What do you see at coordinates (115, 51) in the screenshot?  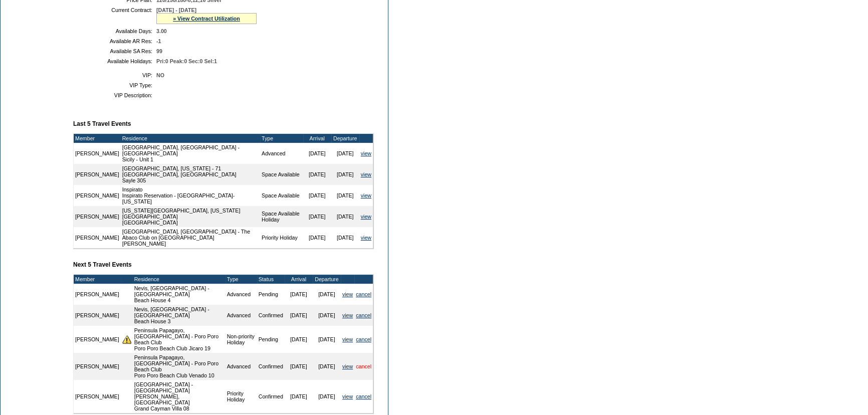 I see `td: Available SA Res:` at bounding box center [115, 51].